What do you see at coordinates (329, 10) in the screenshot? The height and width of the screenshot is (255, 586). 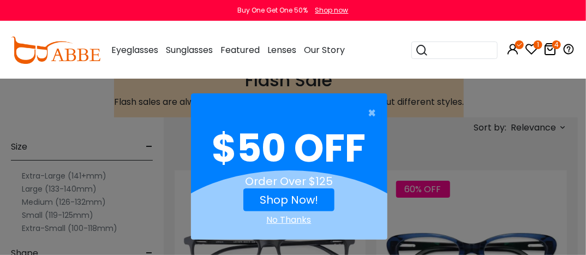 I see `a: Shop now` at bounding box center [329, 10].